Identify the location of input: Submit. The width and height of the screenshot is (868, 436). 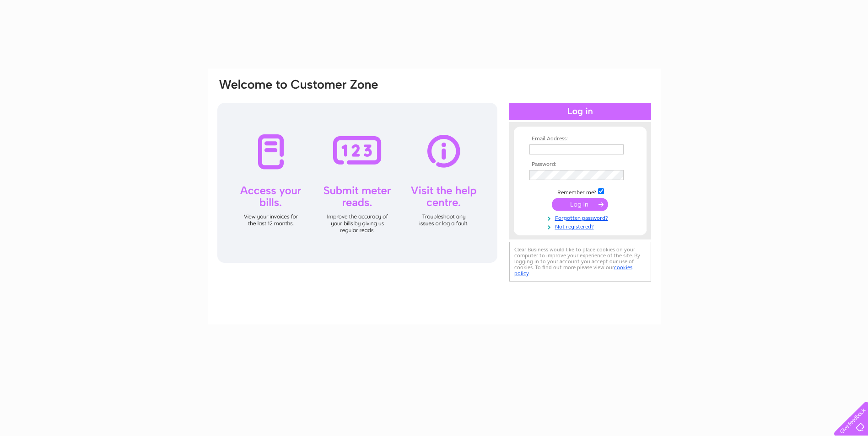
(580, 204).